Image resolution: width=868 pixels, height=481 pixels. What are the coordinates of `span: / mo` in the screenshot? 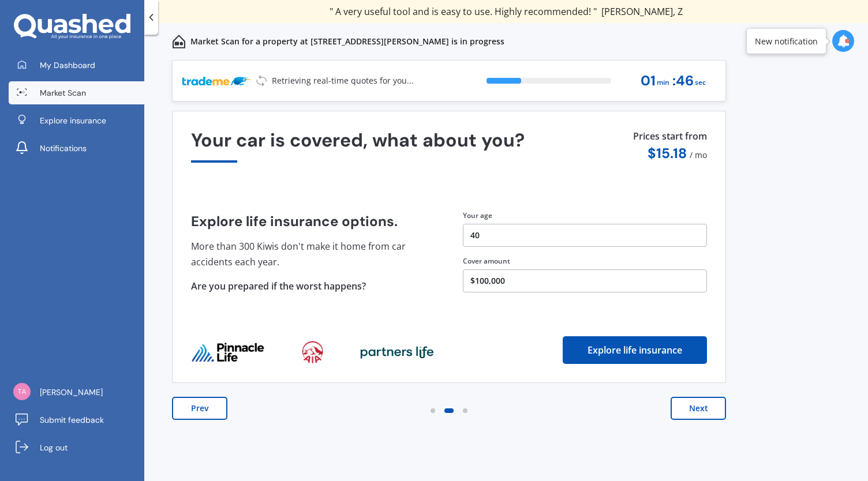 It's located at (698, 154).